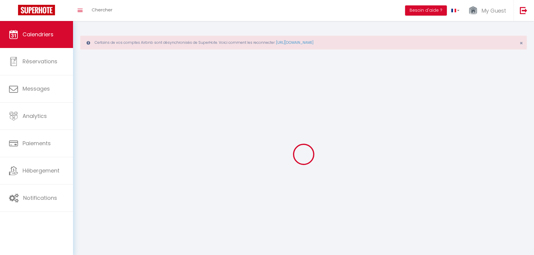  I want to click on span: Hébergement, so click(41, 171).